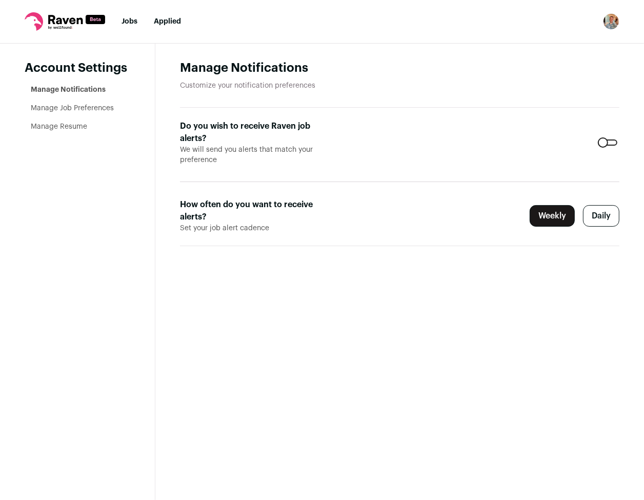  Describe the element at coordinates (399, 68) in the screenshot. I see `h1: Manage Notifications` at that location.